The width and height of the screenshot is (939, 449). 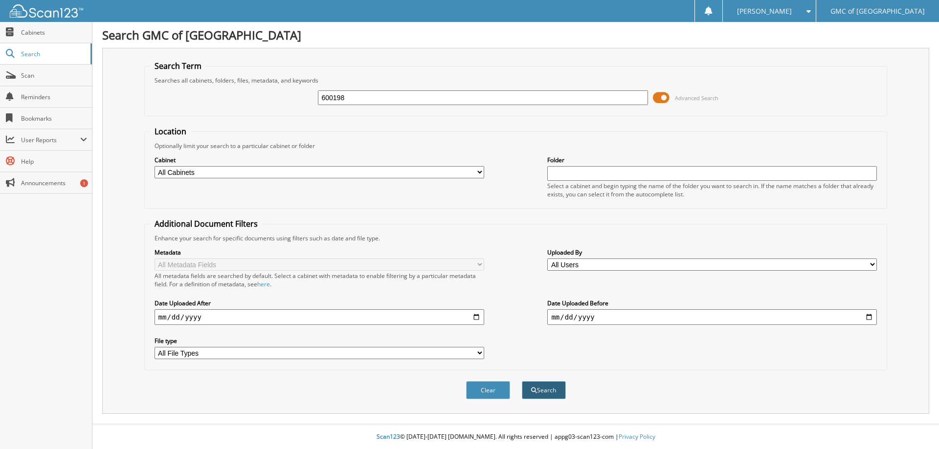 I want to click on legend: Location, so click(x=170, y=132).